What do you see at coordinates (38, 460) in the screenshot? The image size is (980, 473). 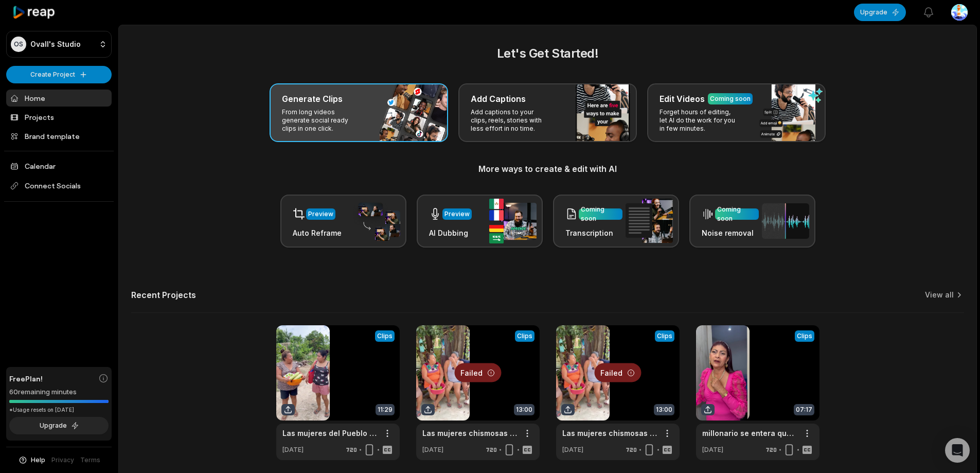 I see `span: Help` at bounding box center [38, 460].